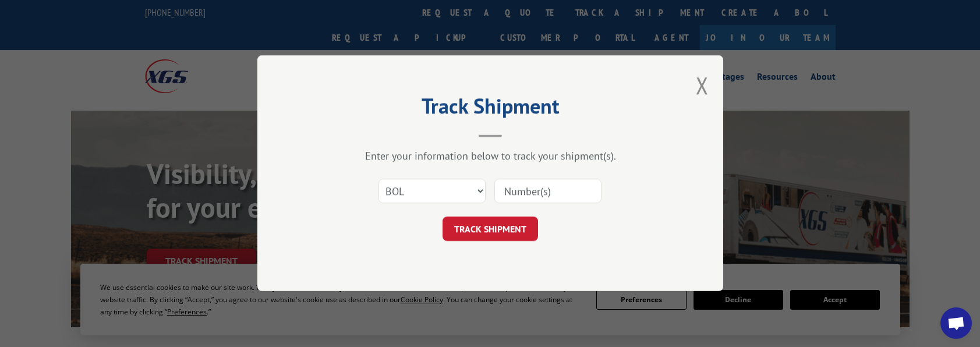  Describe the element at coordinates (490, 155) in the screenshot. I see `div: Enter your information below to track your shipment(s).` at that location.